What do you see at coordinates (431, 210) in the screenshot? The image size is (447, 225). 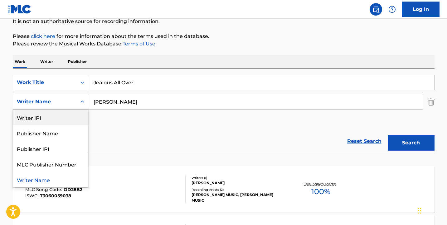 I see `div: Chat Widget` at bounding box center [431, 210].